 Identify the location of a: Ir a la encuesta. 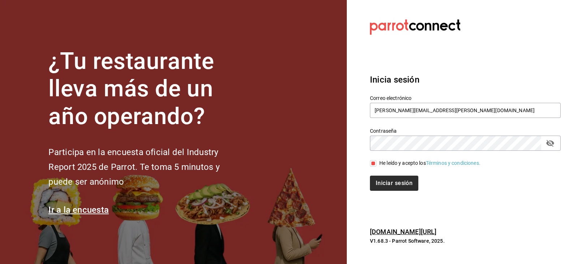
(78, 210).